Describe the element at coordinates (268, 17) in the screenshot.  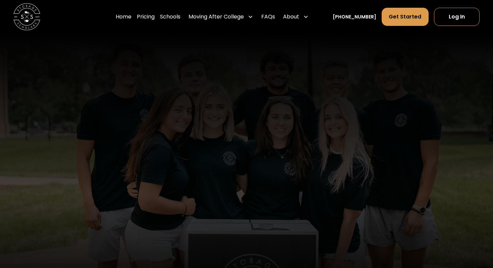
I see `a: FAQs` at that location.